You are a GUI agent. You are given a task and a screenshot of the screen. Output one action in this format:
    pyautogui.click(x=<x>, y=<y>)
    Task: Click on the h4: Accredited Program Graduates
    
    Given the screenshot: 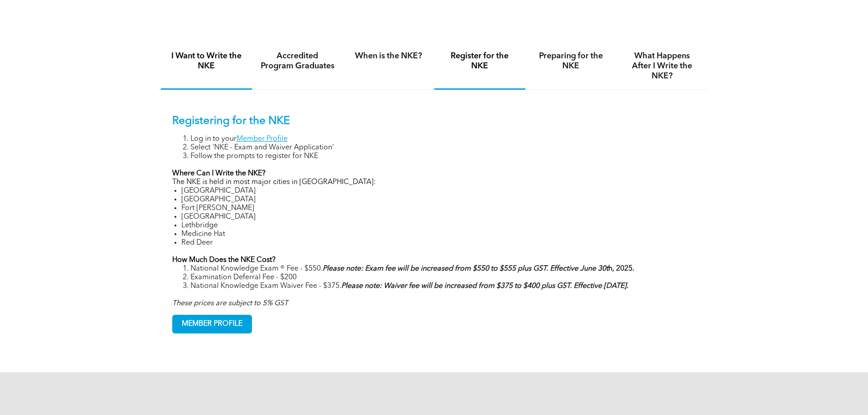 What is the action you would take?
    pyautogui.click(x=297, y=61)
    